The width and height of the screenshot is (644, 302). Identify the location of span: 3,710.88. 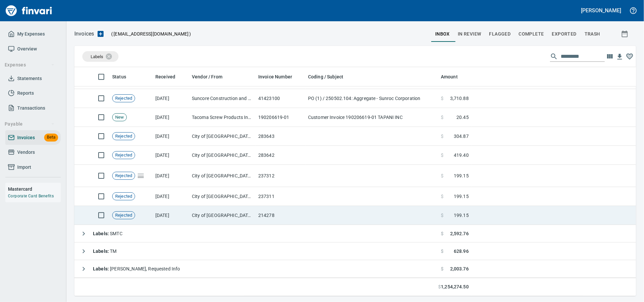
(459, 98).